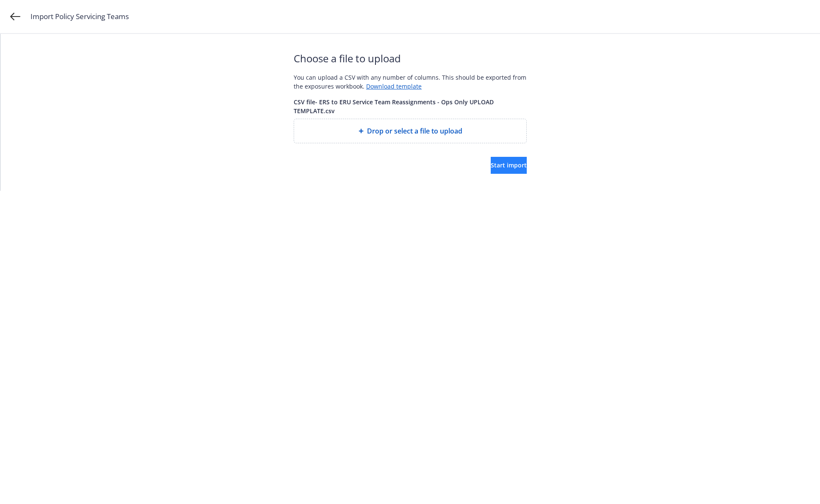 This screenshot has width=820, height=504. Describe the element at coordinates (508, 165) in the screenshot. I see `span: Start import` at that location.